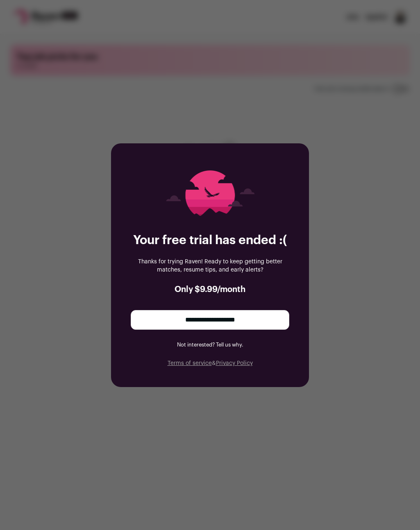 The height and width of the screenshot is (530, 420). What do you see at coordinates (210, 345) in the screenshot?
I see `a: Not interested? Tell us why.` at bounding box center [210, 345].